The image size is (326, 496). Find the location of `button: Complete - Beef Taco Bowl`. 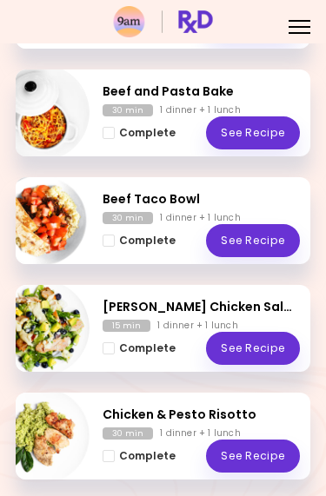

button: Complete - Beef Taco Bowl is located at coordinates (139, 241).